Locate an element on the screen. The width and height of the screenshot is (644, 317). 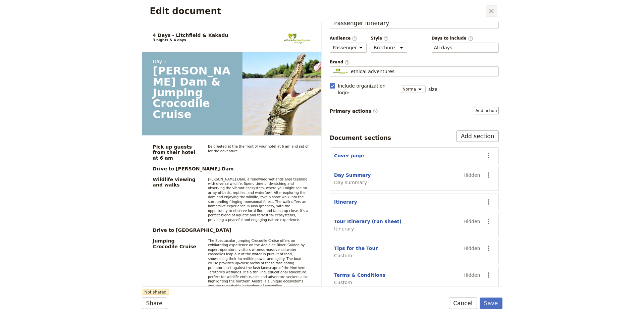
h3: Wildlife viewing and walks is located at coordinates (176, 182).